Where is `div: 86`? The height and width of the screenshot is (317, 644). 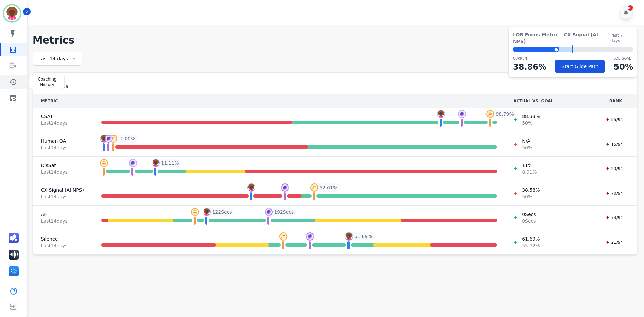 div: 86 is located at coordinates (630, 8).